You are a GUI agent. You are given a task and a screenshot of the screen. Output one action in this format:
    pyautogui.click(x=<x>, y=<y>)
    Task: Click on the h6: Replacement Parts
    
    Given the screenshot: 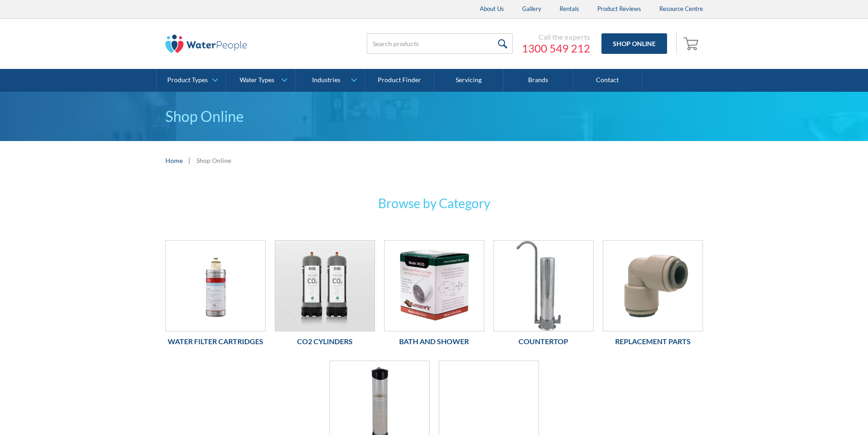 What is the action you would take?
    pyautogui.click(x=653, y=341)
    